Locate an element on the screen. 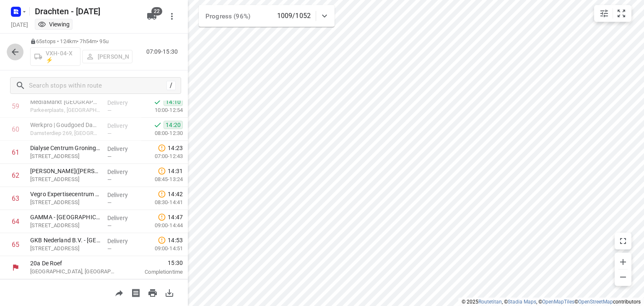 The width and height of the screenshot is (644, 306). span: 14:53 is located at coordinates (176, 240).